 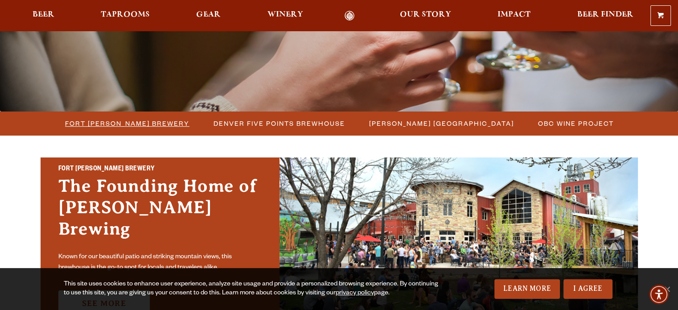 What do you see at coordinates (125, 15) in the screenshot?
I see `span: Taprooms` at bounding box center [125, 15].